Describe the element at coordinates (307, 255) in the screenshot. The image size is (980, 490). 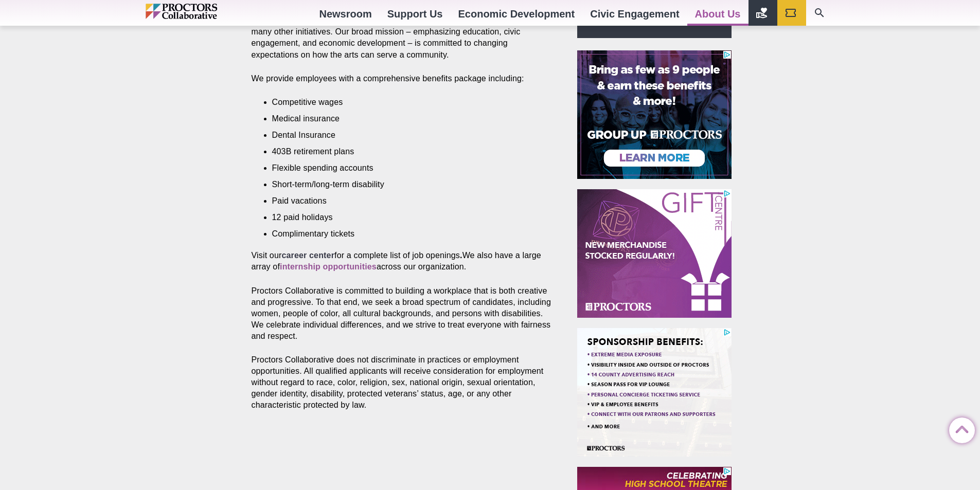
I see `strong: career center` at that location.